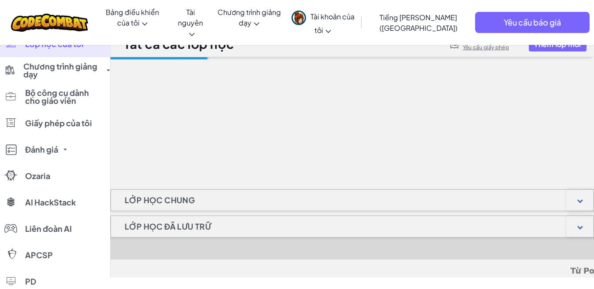  I want to click on font: Ozaria, so click(37, 176).